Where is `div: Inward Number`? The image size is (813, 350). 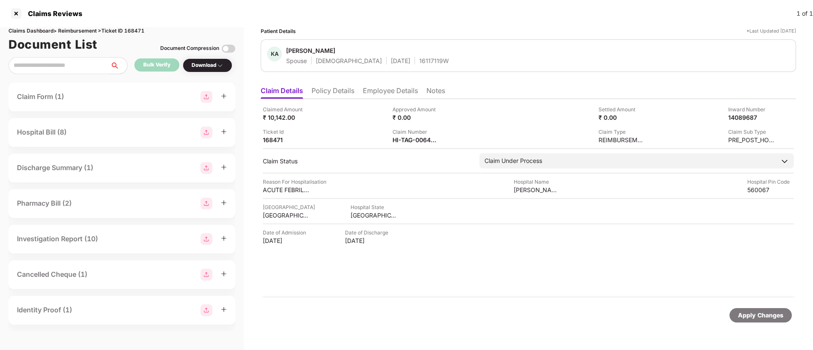 div: Inward Number is located at coordinates (751, 109).